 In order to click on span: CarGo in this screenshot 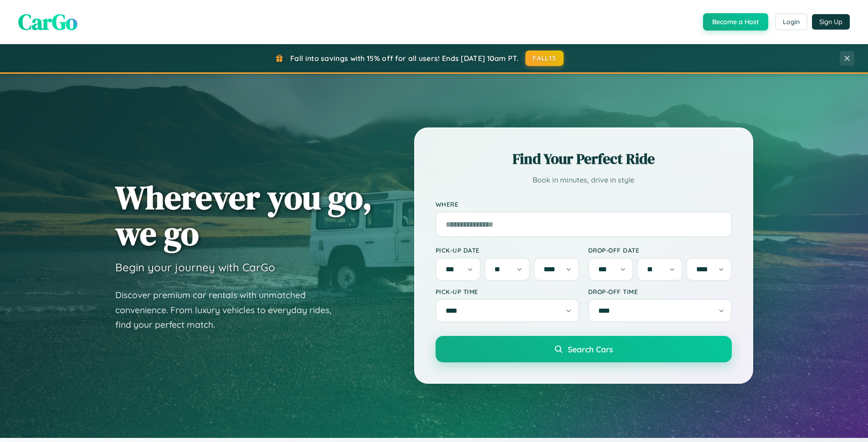, I will do `click(48, 22)`.